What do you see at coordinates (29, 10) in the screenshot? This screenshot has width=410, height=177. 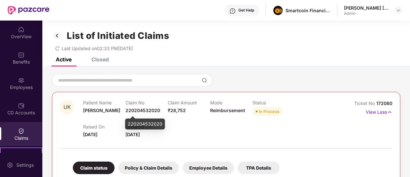 I see `img: New Pazcare Logo` at bounding box center [29, 10].